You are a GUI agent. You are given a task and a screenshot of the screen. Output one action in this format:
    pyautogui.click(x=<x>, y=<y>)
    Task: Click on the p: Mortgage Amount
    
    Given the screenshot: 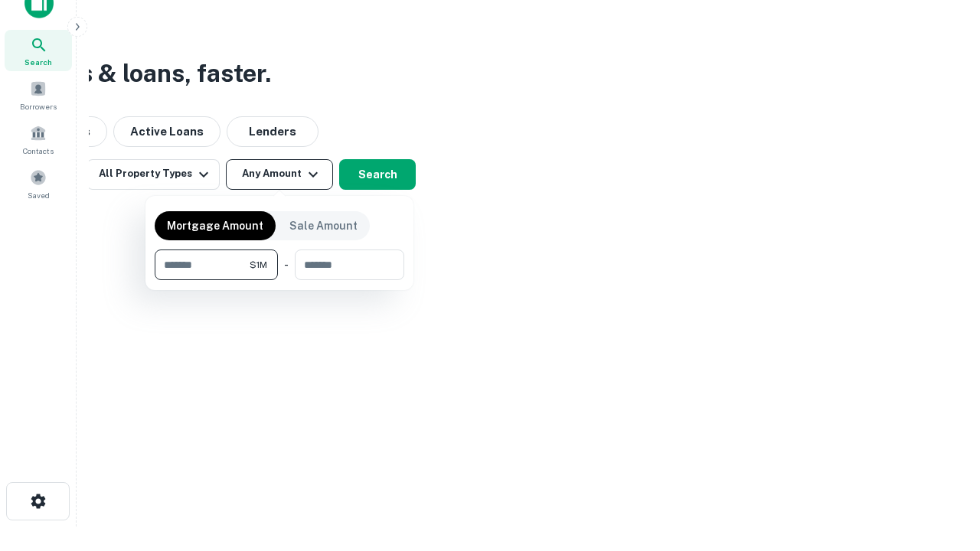 What is the action you would take?
    pyautogui.click(x=215, y=226)
    